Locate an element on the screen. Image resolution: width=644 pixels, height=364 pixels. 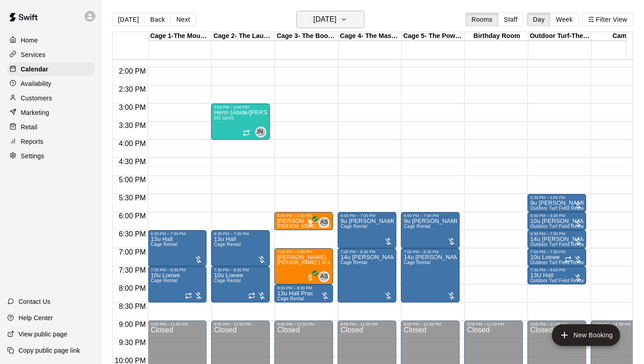
div: Settings is located at coordinates (51, 156).